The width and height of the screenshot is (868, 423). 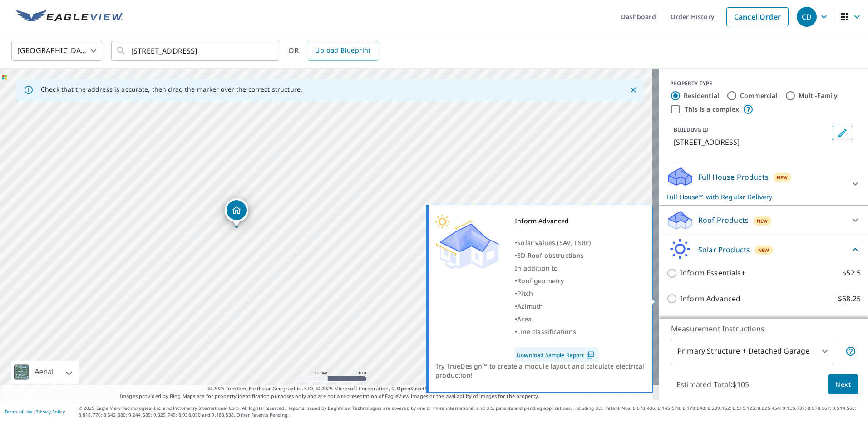 What do you see at coordinates (713, 272) in the screenshot?
I see `p: Inform Essentials+` at bounding box center [713, 272].